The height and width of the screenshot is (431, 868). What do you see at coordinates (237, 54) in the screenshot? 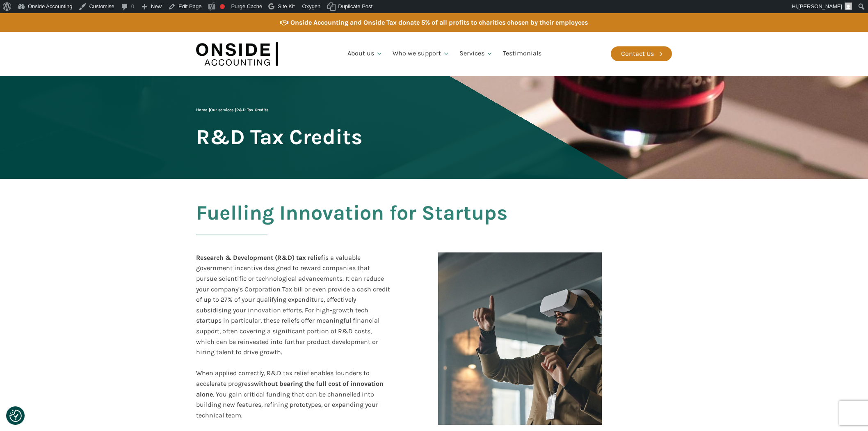
I see `img: Onside Accounting` at bounding box center [237, 54].